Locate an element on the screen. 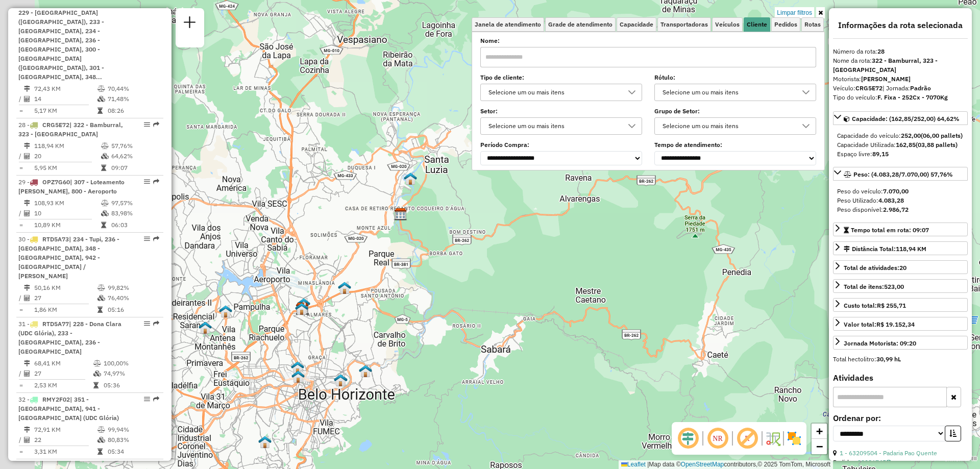 This screenshot has width=980, height=469. span: 118,94 KM is located at coordinates (911, 249).